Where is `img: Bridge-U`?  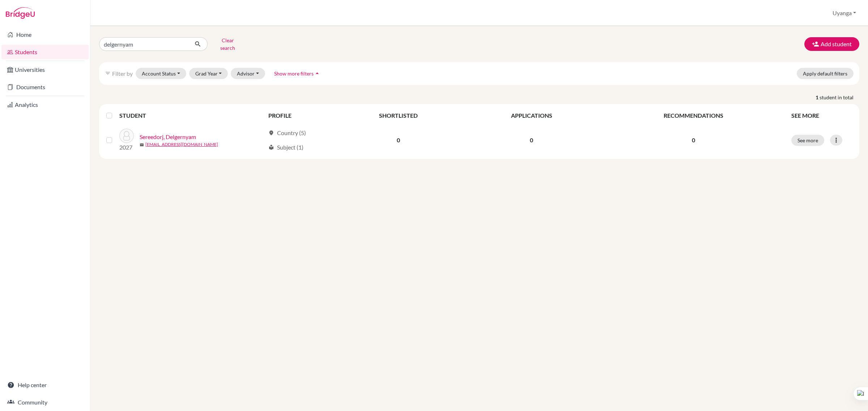 img: Bridge-U is located at coordinates (20, 13).